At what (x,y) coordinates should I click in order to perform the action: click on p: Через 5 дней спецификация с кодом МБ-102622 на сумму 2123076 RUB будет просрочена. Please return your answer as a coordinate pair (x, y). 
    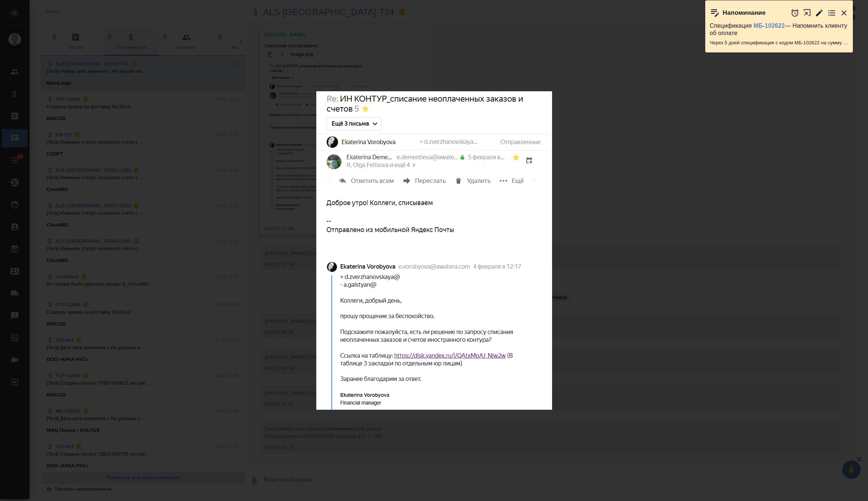
    Looking at the image, I should click on (780, 43).